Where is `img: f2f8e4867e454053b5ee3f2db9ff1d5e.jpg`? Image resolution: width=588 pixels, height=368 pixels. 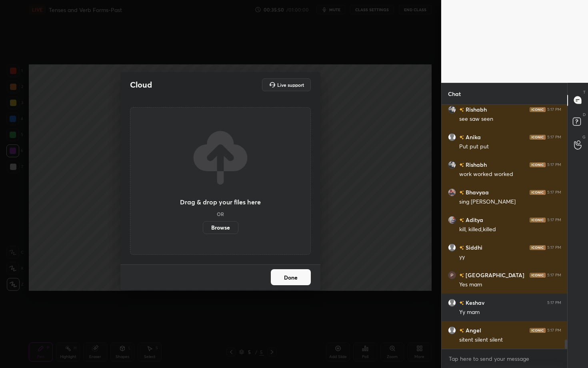
img: f2f8e4867e454053b5ee3f2db9ff1d5e.jpg is located at coordinates (452, 192).